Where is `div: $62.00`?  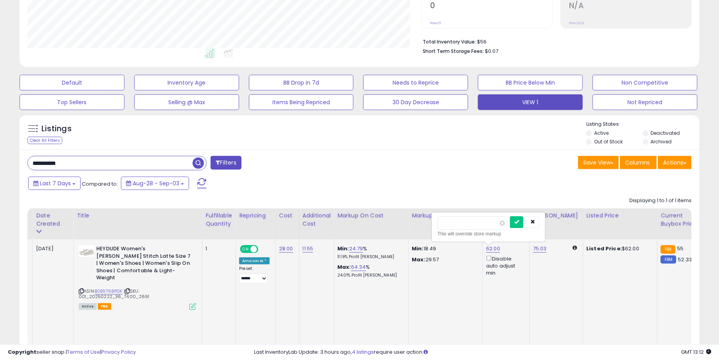
div: $62.00 is located at coordinates (619, 249).